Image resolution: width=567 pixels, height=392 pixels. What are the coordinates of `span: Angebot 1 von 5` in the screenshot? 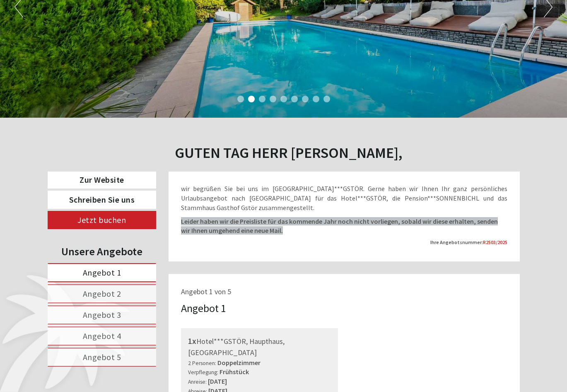 It's located at (206, 291).